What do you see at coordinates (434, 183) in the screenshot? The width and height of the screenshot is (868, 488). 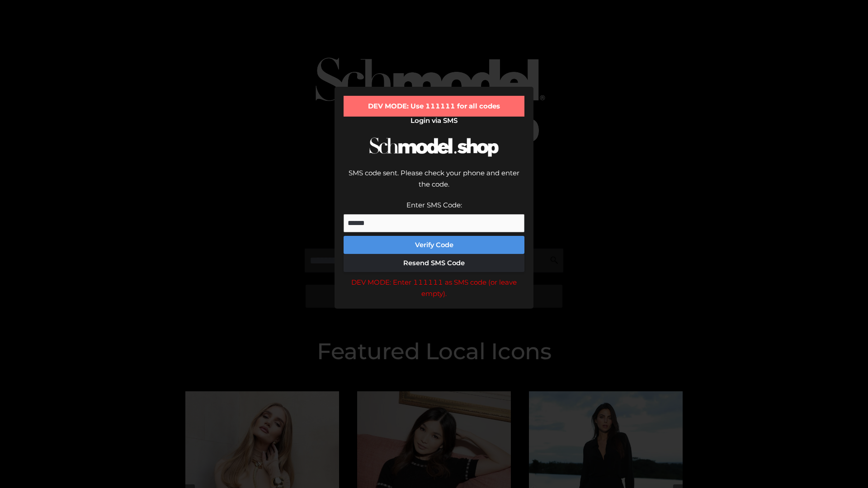 I see `div: SMS code sent. Please check your phone and enter the code.` at bounding box center [434, 183].